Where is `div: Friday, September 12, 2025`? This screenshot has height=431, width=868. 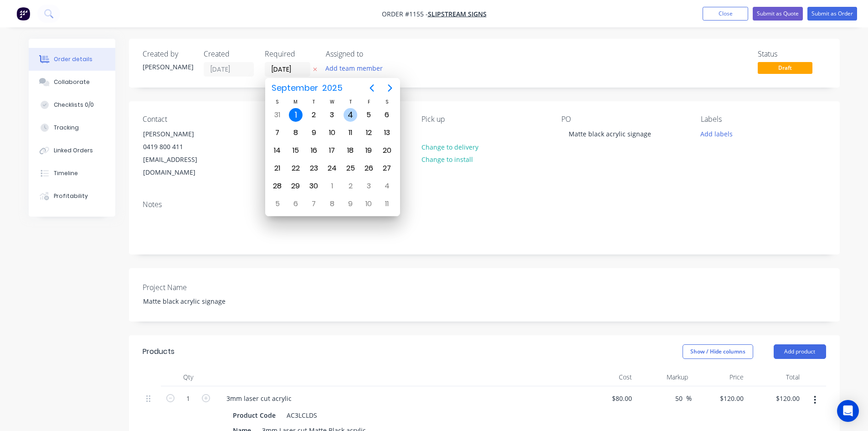
div: Friday, September 12, 2025 is located at coordinates (369, 133).